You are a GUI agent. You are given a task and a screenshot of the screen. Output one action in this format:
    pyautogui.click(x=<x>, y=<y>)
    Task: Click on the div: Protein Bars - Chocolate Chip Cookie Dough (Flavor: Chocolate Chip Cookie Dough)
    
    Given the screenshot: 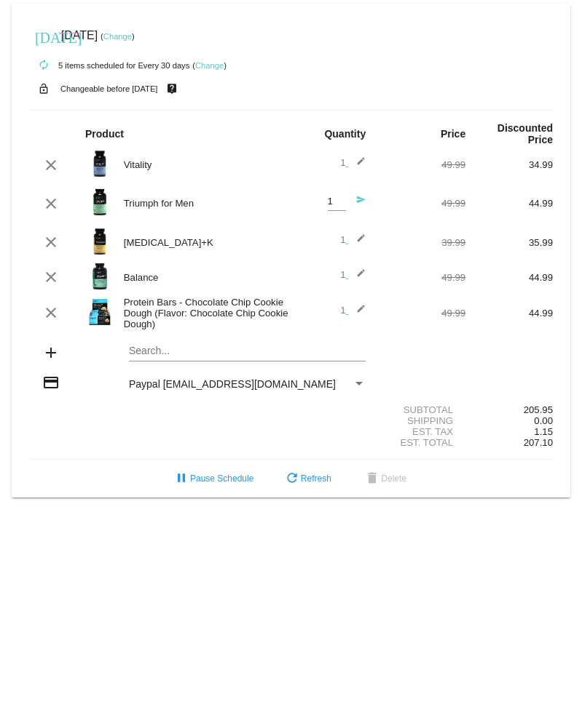 What is the action you would take?
    pyautogui.click(x=204, y=312)
    